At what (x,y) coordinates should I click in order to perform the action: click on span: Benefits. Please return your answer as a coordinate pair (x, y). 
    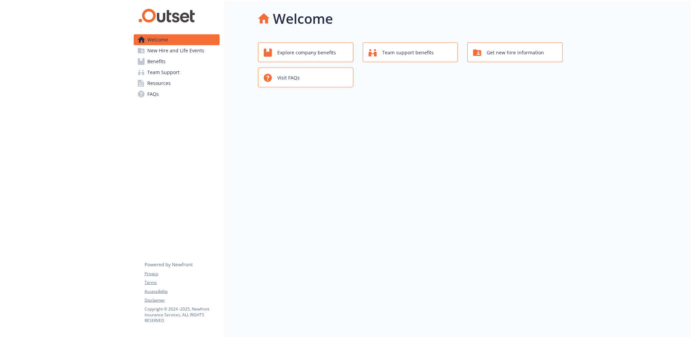
    Looking at the image, I should click on (157, 61).